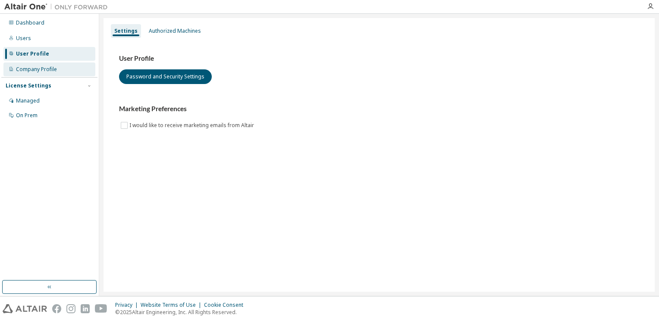 The height and width of the screenshot is (321, 659). I want to click on button: Password and Security Settings, so click(165, 77).